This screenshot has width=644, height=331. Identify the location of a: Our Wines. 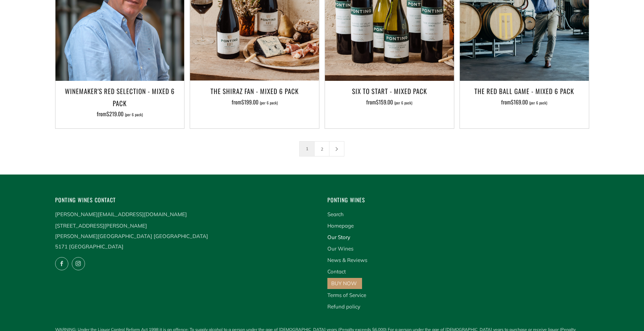
(340, 249).